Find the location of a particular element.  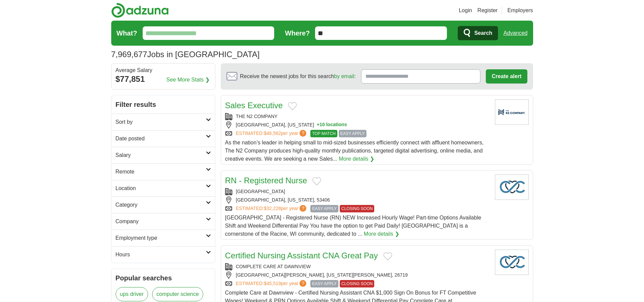

span: $45,519 is located at coordinates (272, 284).